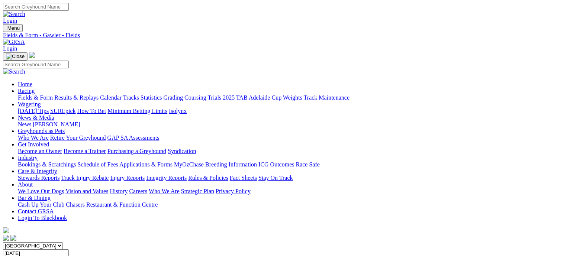 Image resolution: width=567 pixels, height=256 pixels. Describe the element at coordinates (29, 104) in the screenshot. I see `a: Wagering` at that location.